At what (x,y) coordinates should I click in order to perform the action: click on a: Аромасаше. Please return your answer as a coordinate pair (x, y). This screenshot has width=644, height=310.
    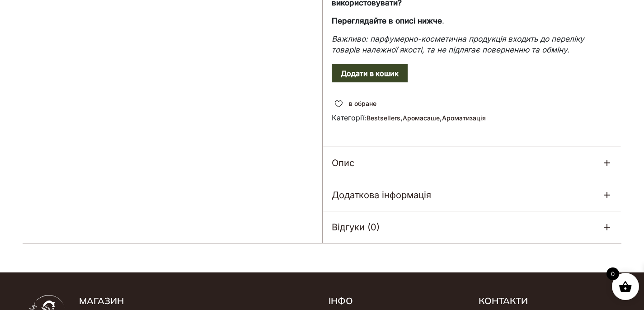
    Looking at the image, I should click on (421, 118).